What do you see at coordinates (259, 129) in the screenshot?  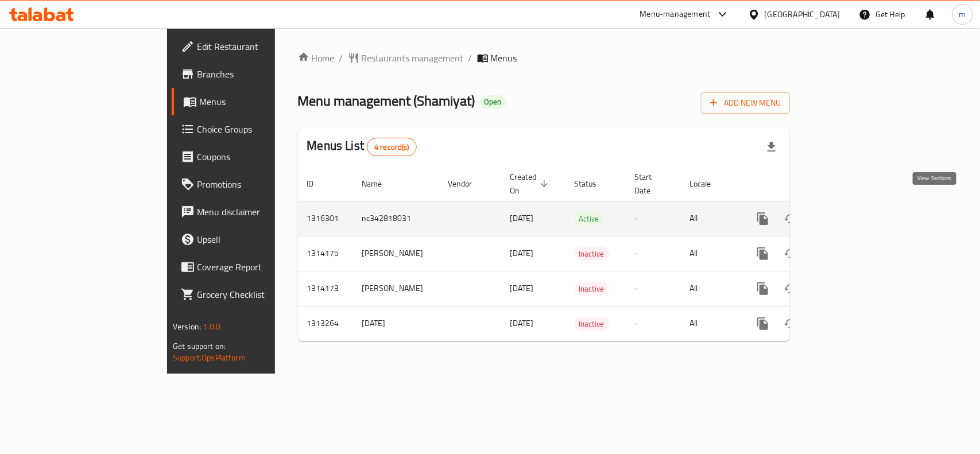 I see `span: Choice Groups` at bounding box center [259, 129].